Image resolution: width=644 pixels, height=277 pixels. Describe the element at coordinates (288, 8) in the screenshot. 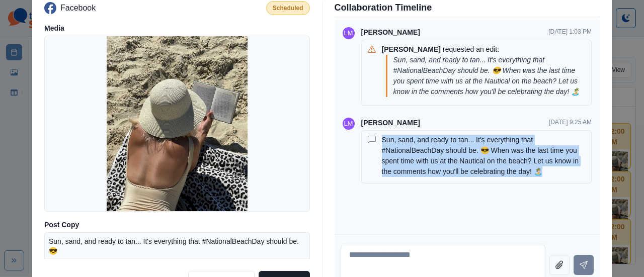

I see `p: Scheduled` at that location.